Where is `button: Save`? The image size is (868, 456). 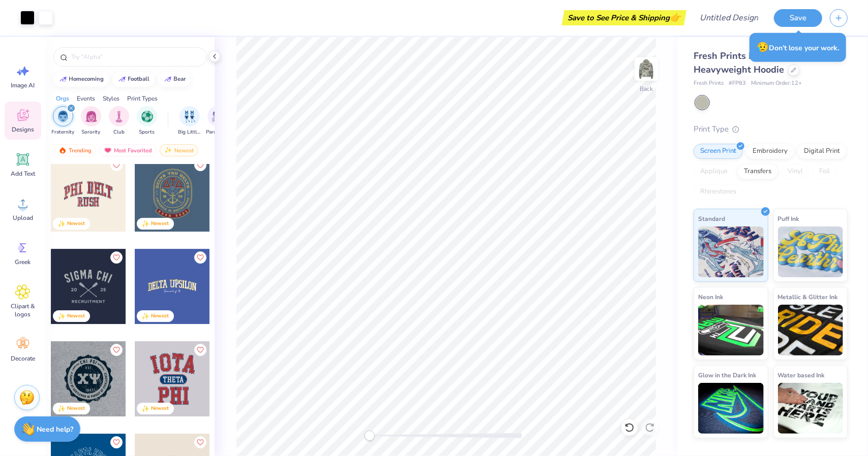
button: Save is located at coordinates (798, 18).